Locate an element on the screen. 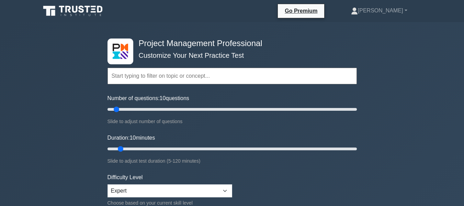  div: Slide to adjust test duration (5-120 minutes) is located at coordinates (232, 161).